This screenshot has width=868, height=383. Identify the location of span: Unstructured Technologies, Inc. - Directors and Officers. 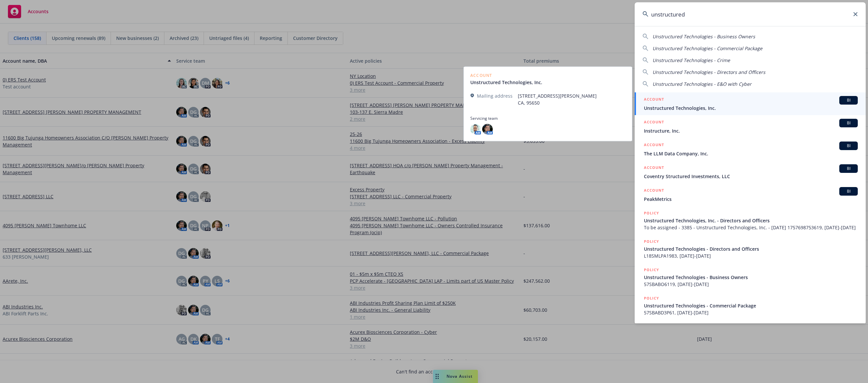
(751, 221).